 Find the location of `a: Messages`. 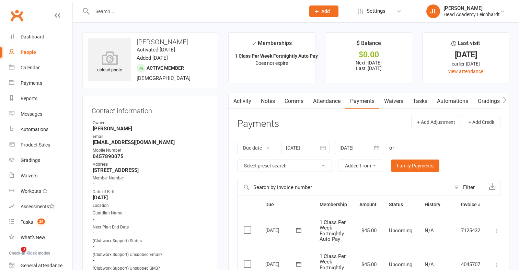

a: Messages is located at coordinates (41, 114).